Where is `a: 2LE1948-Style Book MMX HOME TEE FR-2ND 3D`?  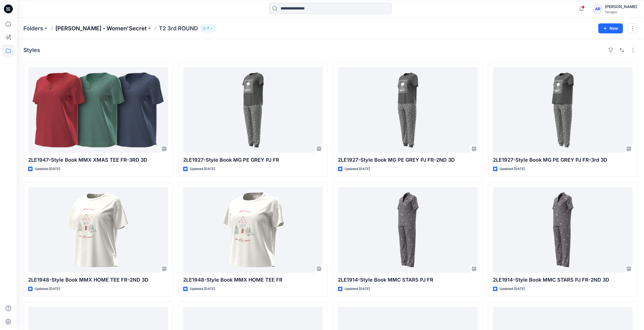
a: 2LE1948-Style Book MMX HOME TEE FR-2ND 3D is located at coordinates (98, 230).